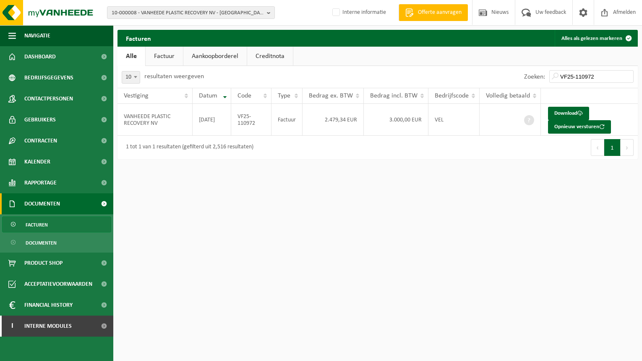 Image resolution: width=642 pixels, height=361 pixels. What do you see at coordinates (37, 162) in the screenshot?
I see `span: Kalender` at bounding box center [37, 162].